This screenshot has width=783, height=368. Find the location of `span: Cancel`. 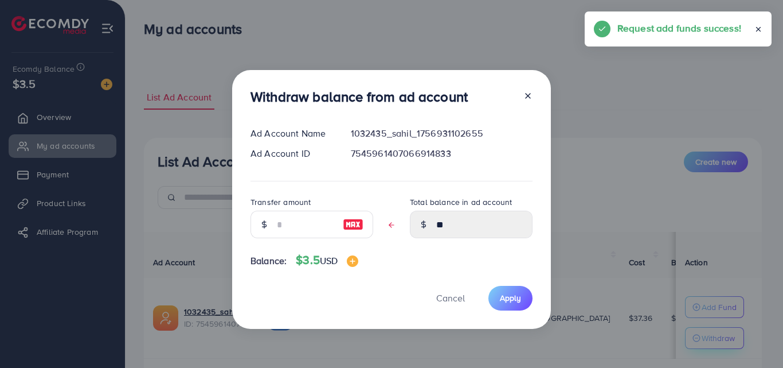

span: Cancel is located at coordinates (451, 298).